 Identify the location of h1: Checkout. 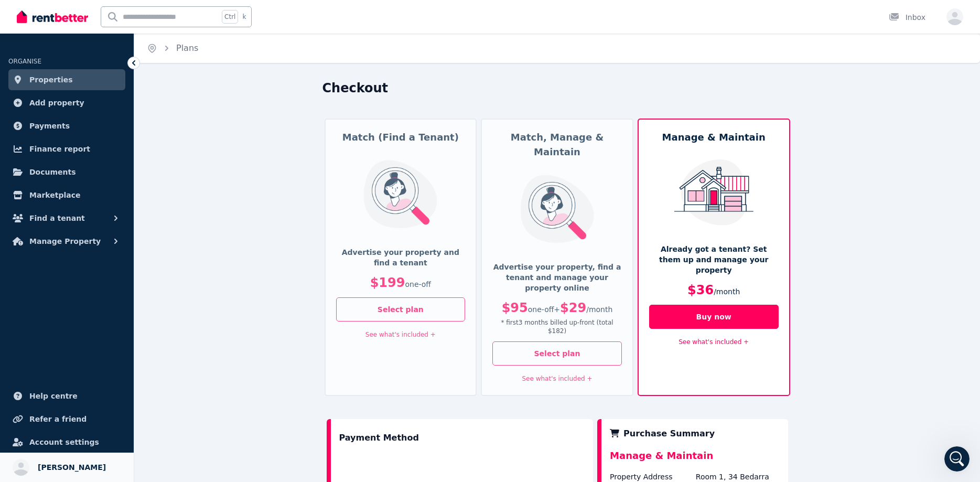
(355, 88).